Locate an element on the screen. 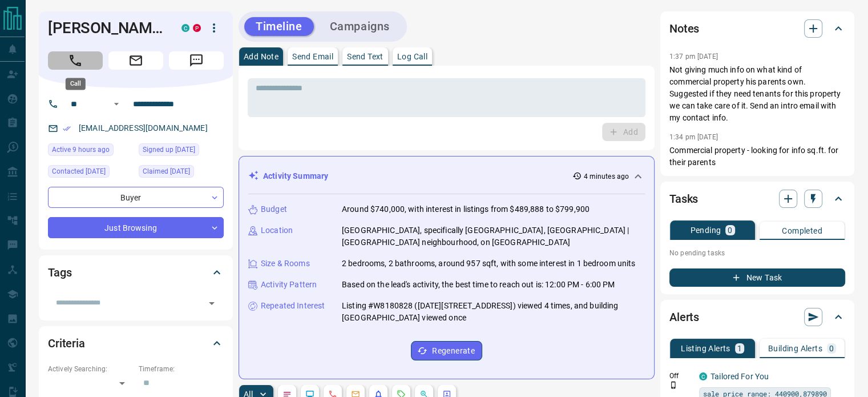  p: 4 minutes ago is located at coordinates (606, 176).